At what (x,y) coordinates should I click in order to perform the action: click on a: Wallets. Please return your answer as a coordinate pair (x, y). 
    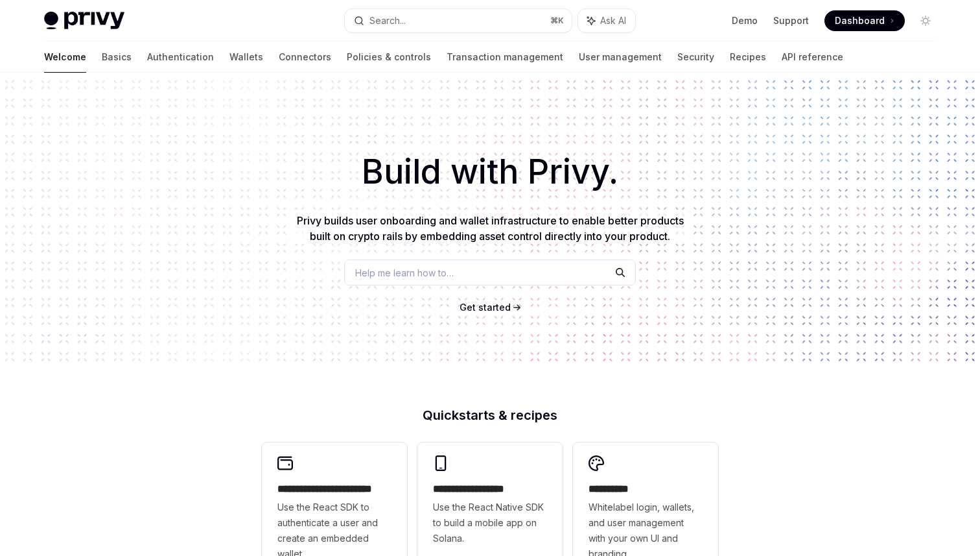
    Looking at the image, I should click on (246, 57).